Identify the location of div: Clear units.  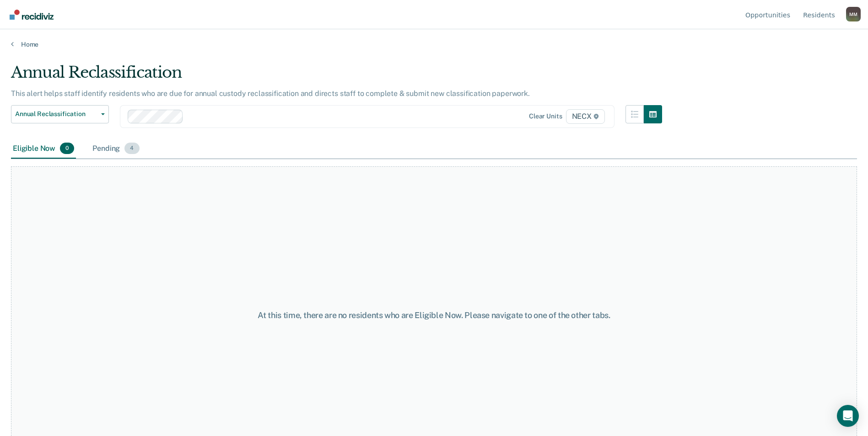
(545, 116).